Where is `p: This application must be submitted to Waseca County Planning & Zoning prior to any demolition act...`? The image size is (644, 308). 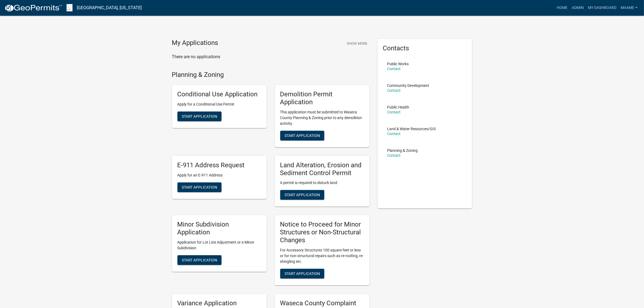 p: This application must be submitted to Waseca County Planning & Zoning prior to any demolition act... is located at coordinates (322, 118).